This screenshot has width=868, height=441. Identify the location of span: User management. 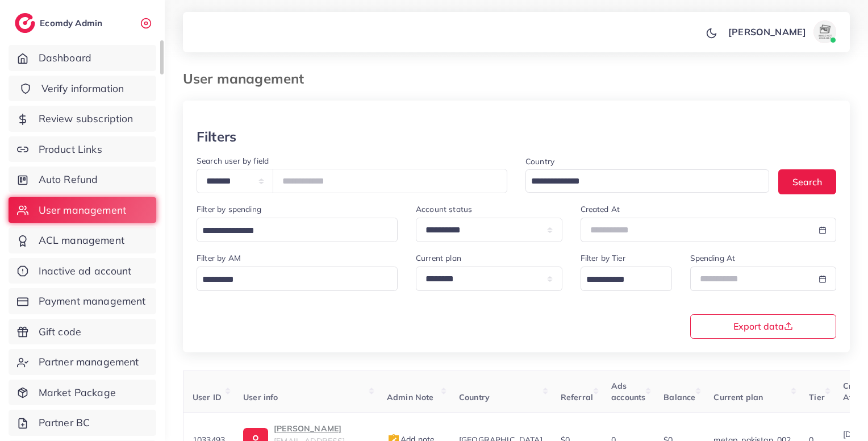
(83, 210).